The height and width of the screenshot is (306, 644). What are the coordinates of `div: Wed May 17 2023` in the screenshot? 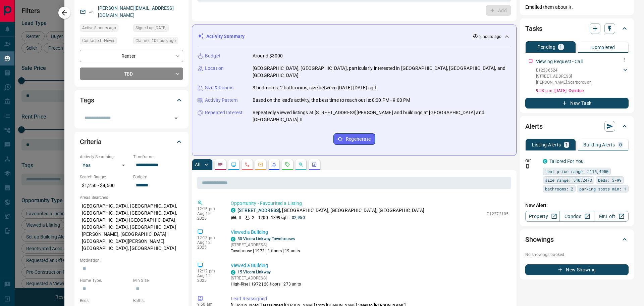 It's located at (158, 29).